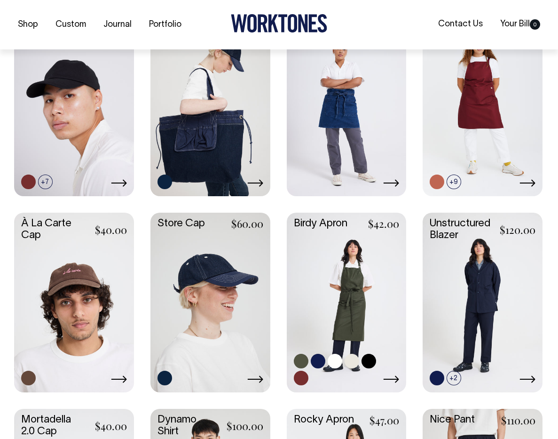 The image size is (558, 439). What do you see at coordinates (71, 24) in the screenshot?
I see `a: Custom` at bounding box center [71, 24].